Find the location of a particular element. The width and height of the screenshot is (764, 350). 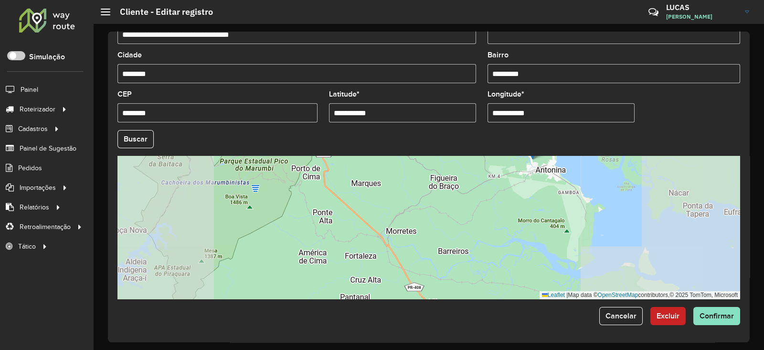

h2: Cliente - Editar registro is located at coordinates (161, 12).